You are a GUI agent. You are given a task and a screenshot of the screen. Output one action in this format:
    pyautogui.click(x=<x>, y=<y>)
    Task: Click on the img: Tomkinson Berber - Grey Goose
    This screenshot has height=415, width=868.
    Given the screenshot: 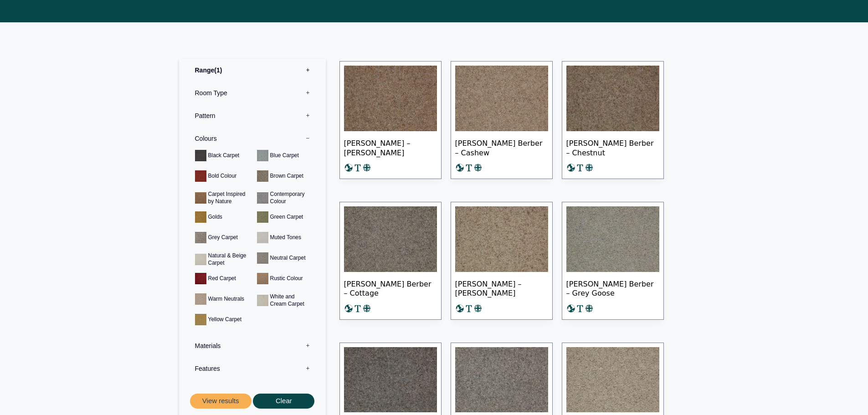 What is the action you would take?
    pyautogui.click(x=612, y=239)
    